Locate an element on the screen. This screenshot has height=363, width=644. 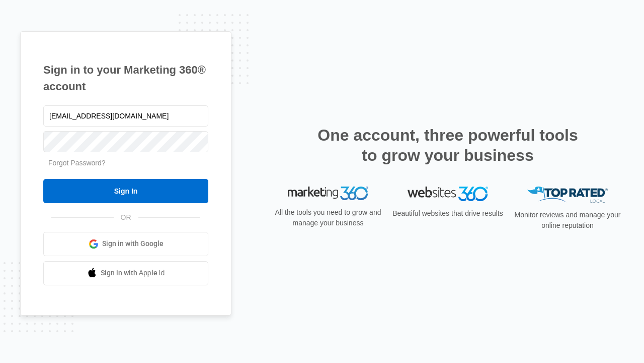
p: Monitor reviews and manage your online reputation is located at coordinates (568, 220).